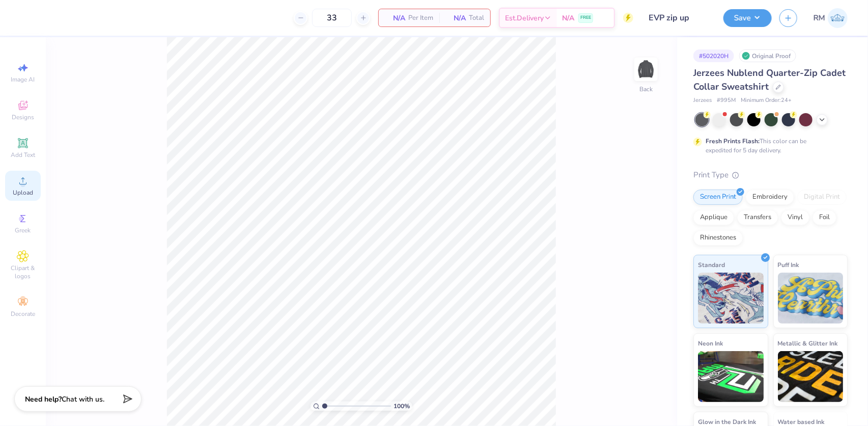 This screenshot has height=426, width=868. What do you see at coordinates (646, 70) in the screenshot?
I see `img: Back` at bounding box center [646, 70].